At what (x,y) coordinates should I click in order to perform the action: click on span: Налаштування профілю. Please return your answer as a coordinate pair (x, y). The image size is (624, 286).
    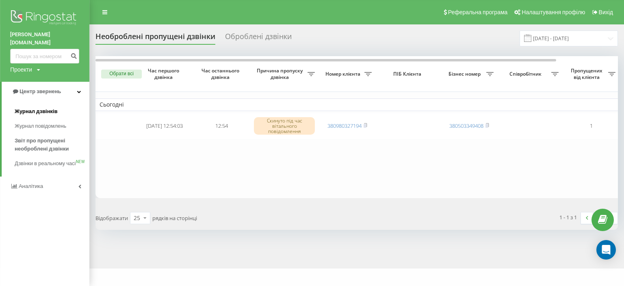
    Looking at the image, I should click on (553, 12).